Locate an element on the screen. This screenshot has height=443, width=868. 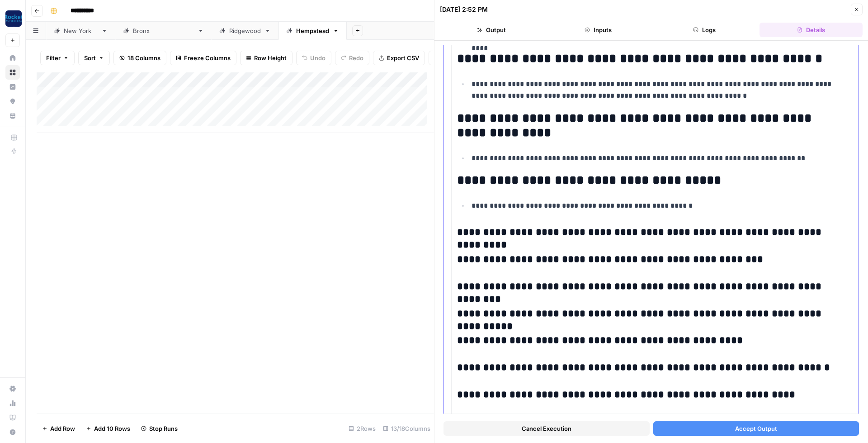
span: Add 10 Rows is located at coordinates (112, 429).